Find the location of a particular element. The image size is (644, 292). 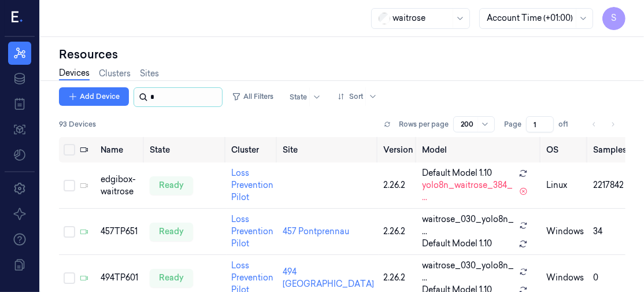

div: 0 is located at coordinates (610, 277).